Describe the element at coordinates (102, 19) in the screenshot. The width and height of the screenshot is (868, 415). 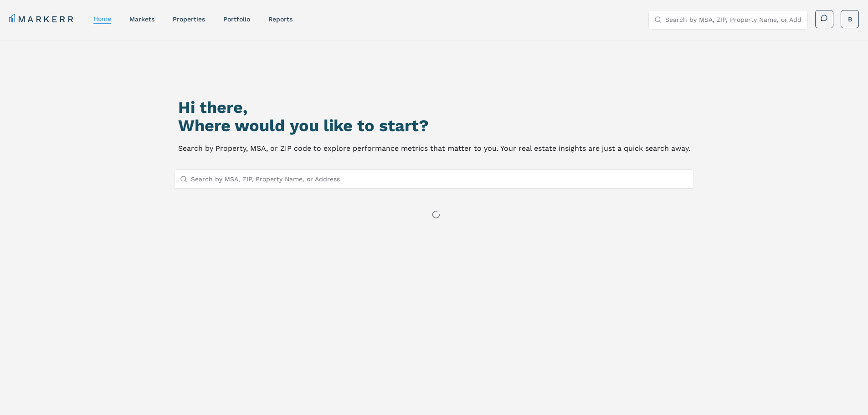
I see `a: home` at that location.